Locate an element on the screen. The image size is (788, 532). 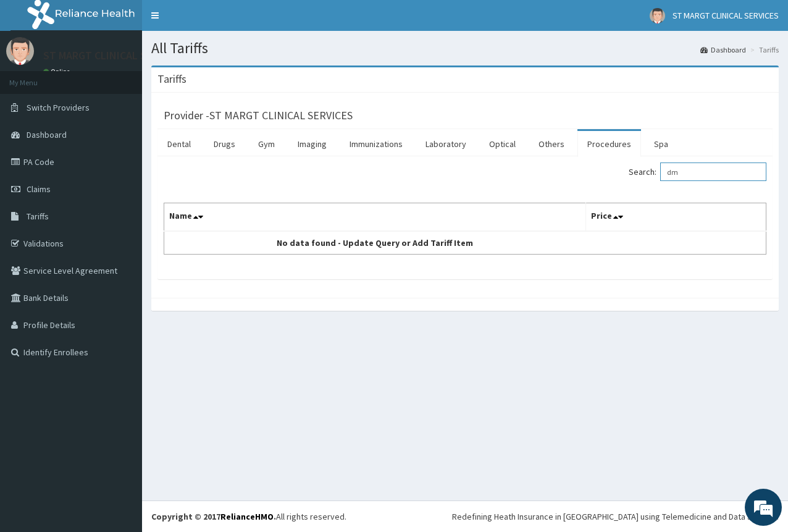
a: Gym is located at coordinates (266, 144).